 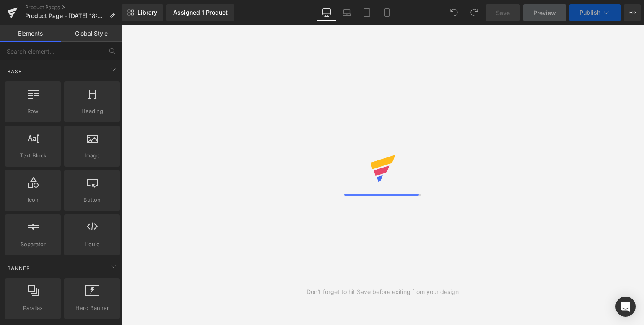 What do you see at coordinates (503, 12) in the screenshot?
I see `span: Save` at bounding box center [503, 12].